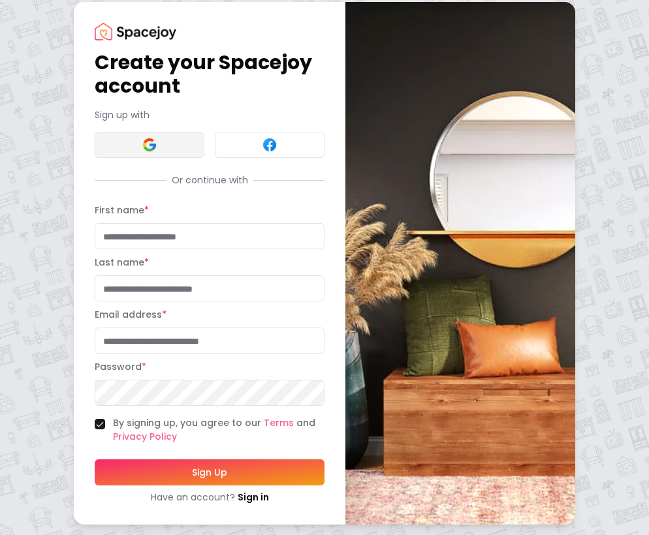 This screenshot has width=649, height=535. What do you see at coordinates (131, 315) in the screenshot?
I see `label: Email address` at bounding box center [131, 315].